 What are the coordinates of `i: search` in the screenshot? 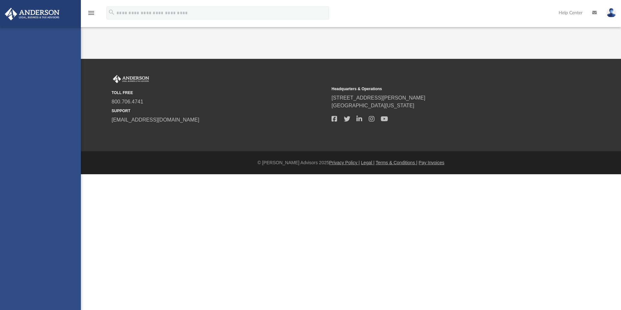 It's located at (112, 12).